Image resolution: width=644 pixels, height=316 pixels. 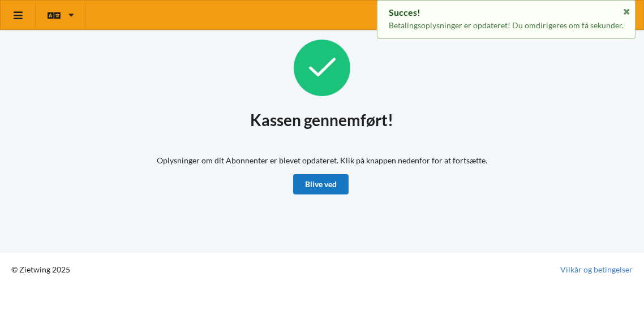 I want to click on p: Oplysninger om dit Abonnenter er blevet opdateret. Klik på knappen nedenfor for at fortsætte., so click(x=322, y=161).